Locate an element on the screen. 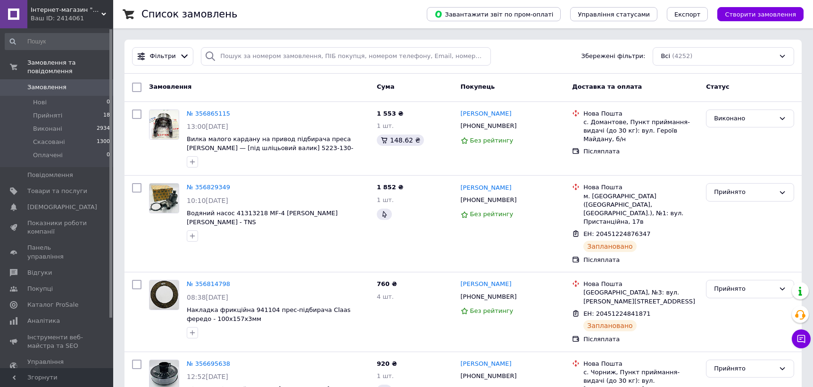 This screenshot has height=387, width=813. span: Покупець is located at coordinates (478, 86).